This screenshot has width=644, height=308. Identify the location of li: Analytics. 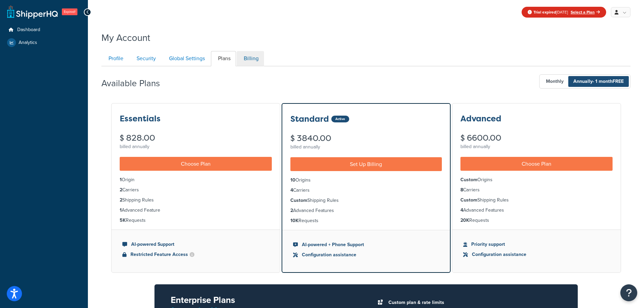
(44, 43).